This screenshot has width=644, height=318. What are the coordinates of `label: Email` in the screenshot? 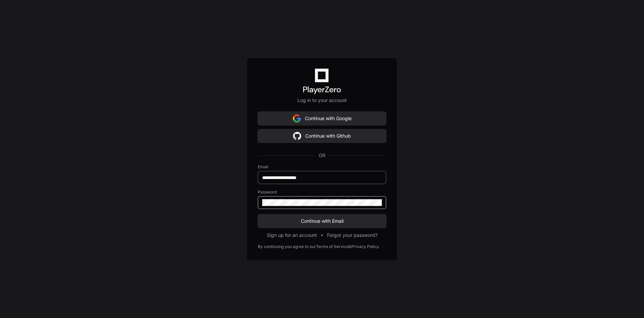 It's located at (322, 166).